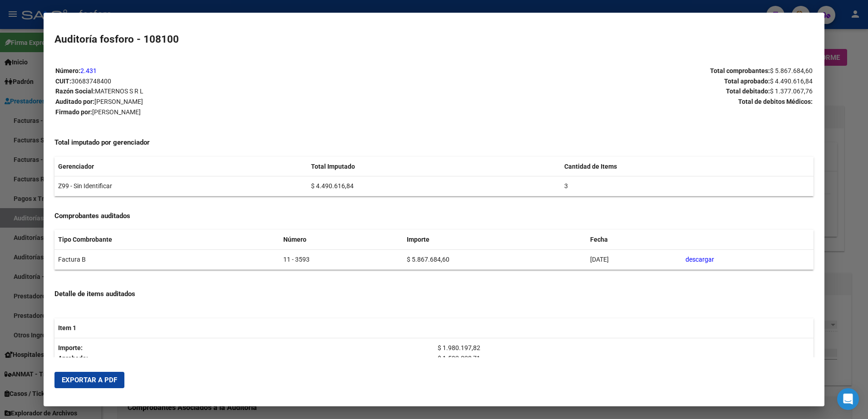  I want to click on p: Total aprobado:, so click(623, 81).